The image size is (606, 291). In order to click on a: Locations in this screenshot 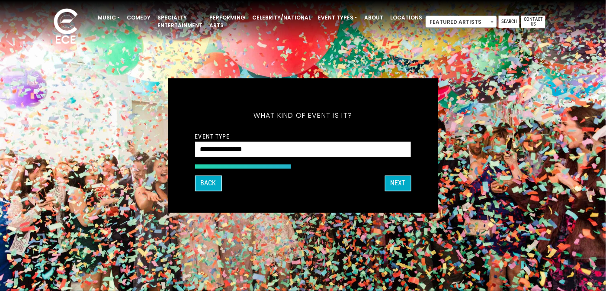, I will do `click(406, 18)`.